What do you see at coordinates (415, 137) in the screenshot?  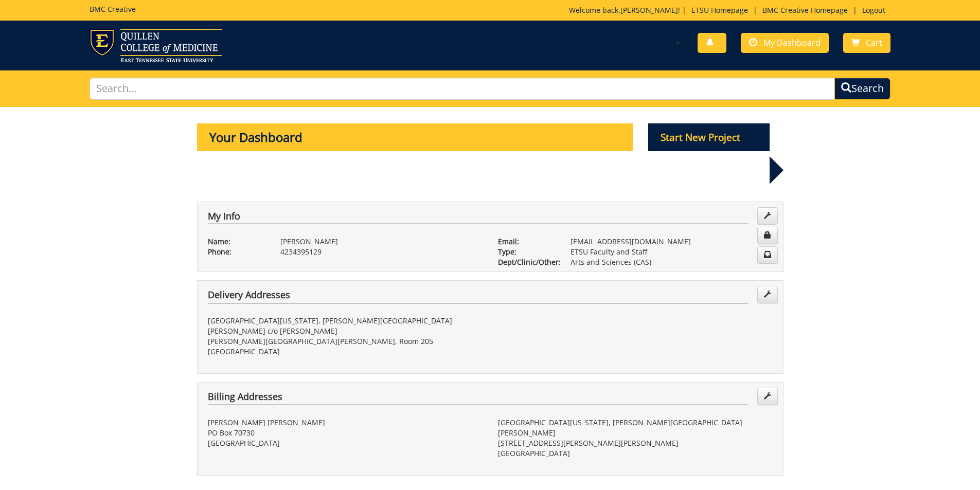 I see `p: Your Dashboard` at bounding box center [415, 137].